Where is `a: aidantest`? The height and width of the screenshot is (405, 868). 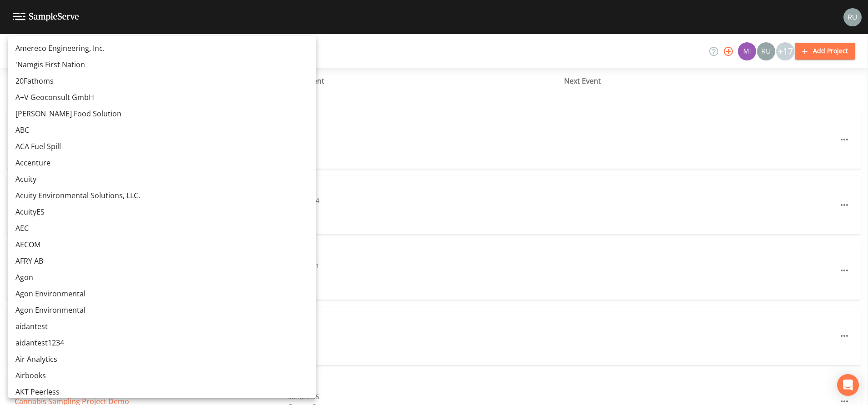
a: aidantest is located at coordinates (162, 326).